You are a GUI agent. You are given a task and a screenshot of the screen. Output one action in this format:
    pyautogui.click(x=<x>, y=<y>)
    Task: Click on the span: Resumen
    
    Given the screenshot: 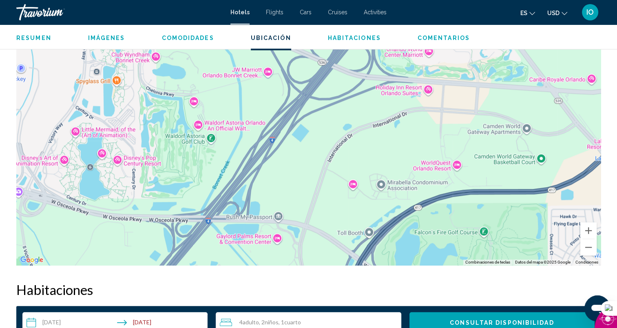 What is the action you would take?
    pyautogui.click(x=34, y=38)
    